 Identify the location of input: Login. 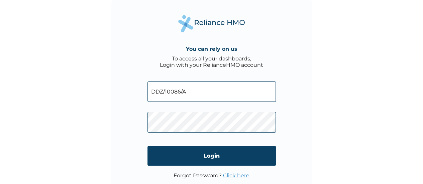
(212, 156).